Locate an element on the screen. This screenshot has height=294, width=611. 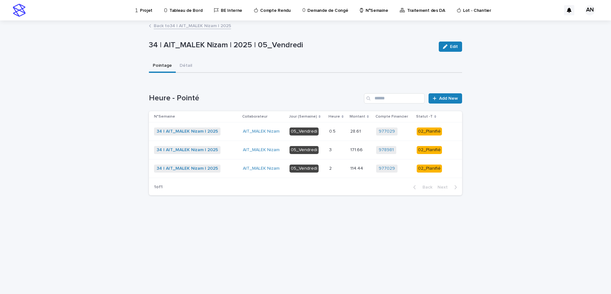
button: Edit is located at coordinates (450, 47).